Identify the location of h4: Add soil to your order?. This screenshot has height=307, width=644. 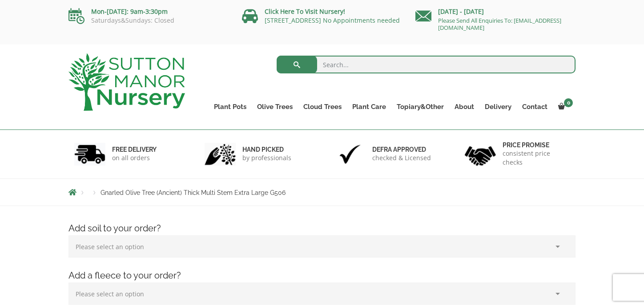
(322, 228).